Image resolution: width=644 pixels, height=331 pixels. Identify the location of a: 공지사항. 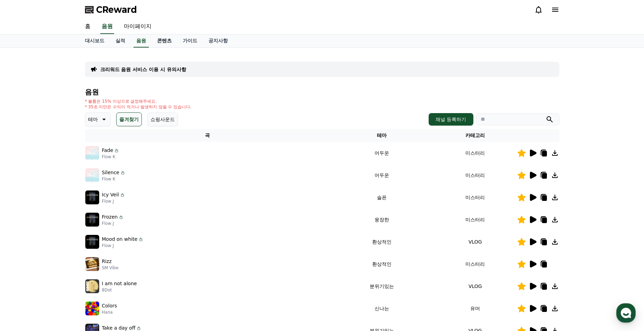
(218, 41).